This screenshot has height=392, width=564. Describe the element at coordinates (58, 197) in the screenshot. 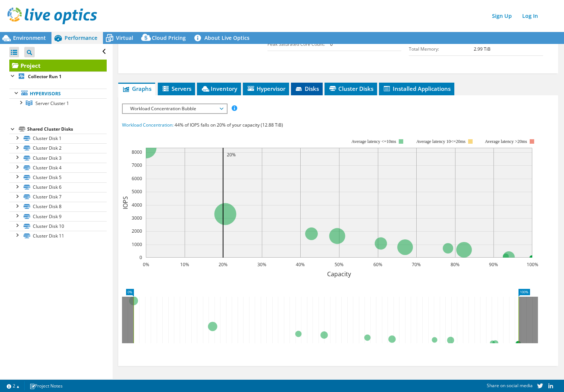

I see `a: Cluster Disk 7` at that location.